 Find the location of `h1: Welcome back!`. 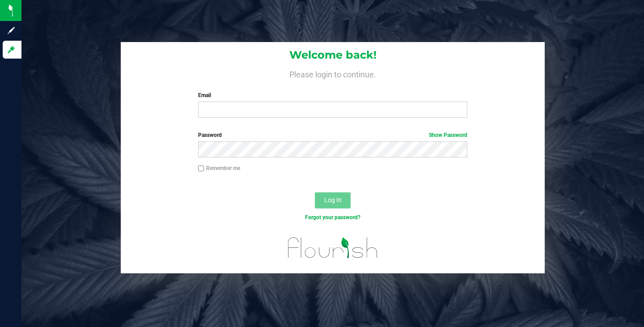

h1: Welcome back! is located at coordinates (333, 55).